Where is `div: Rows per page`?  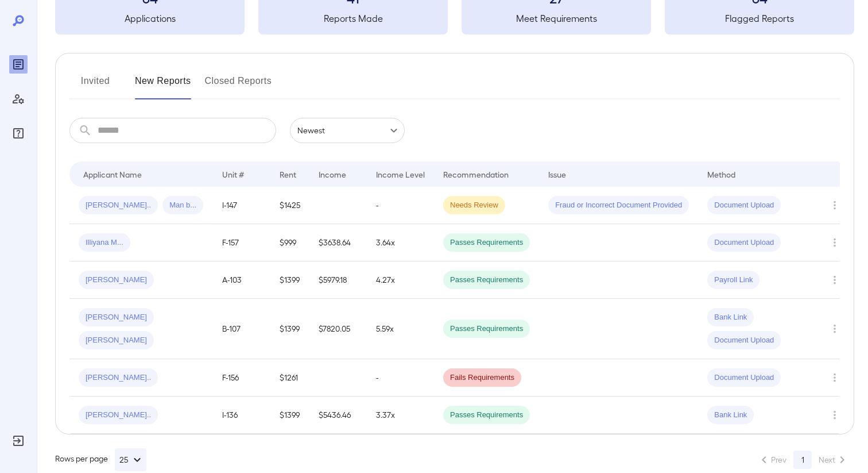
div: Rows per page is located at coordinates (101, 459).